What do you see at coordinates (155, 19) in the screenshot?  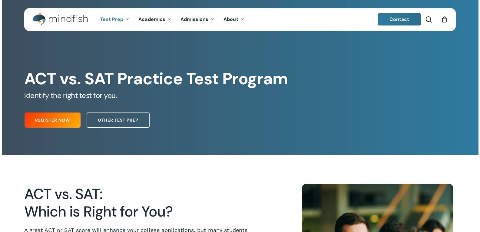 I see `a: Academics` at bounding box center [155, 19].